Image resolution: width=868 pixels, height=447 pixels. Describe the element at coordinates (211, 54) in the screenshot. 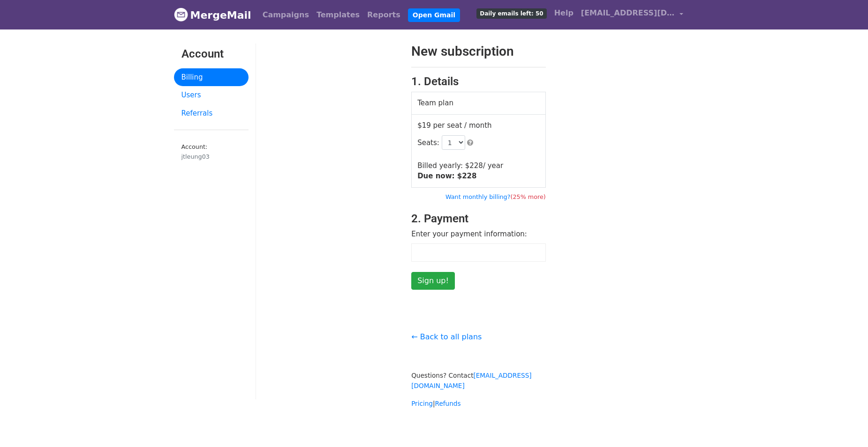

I see `h3: Account` at that location.